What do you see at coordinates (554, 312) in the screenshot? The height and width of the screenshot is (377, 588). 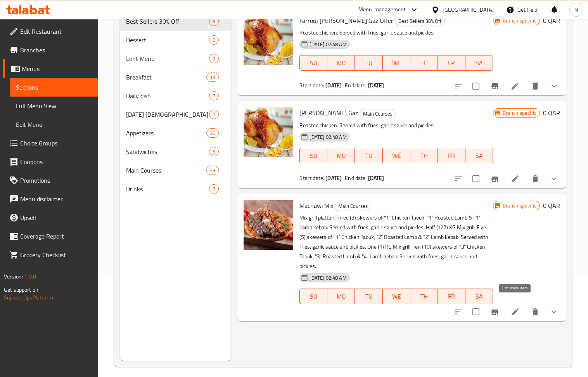 I see `button: show more` at bounding box center [554, 312].